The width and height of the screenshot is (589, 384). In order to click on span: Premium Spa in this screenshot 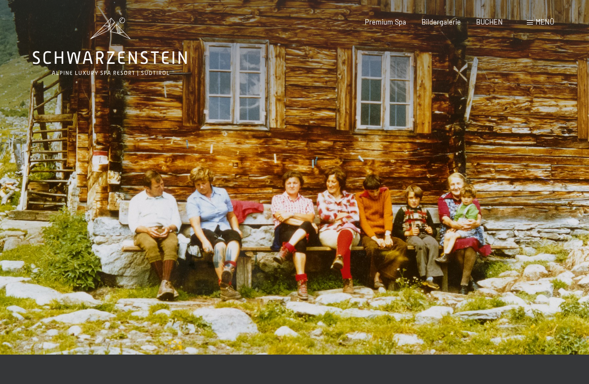, I will do `click(386, 22)`.